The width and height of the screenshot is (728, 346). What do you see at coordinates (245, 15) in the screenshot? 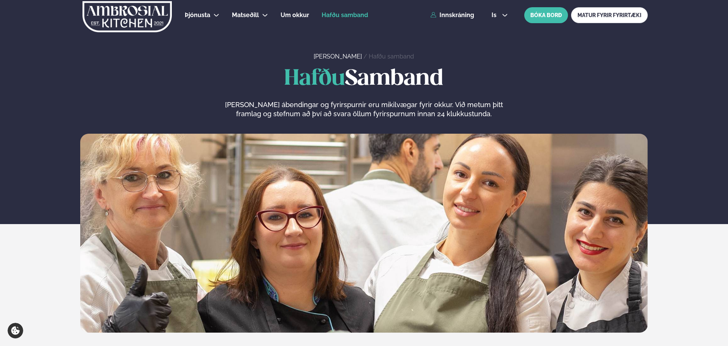
I see `span: Matseðill` at bounding box center [245, 15].